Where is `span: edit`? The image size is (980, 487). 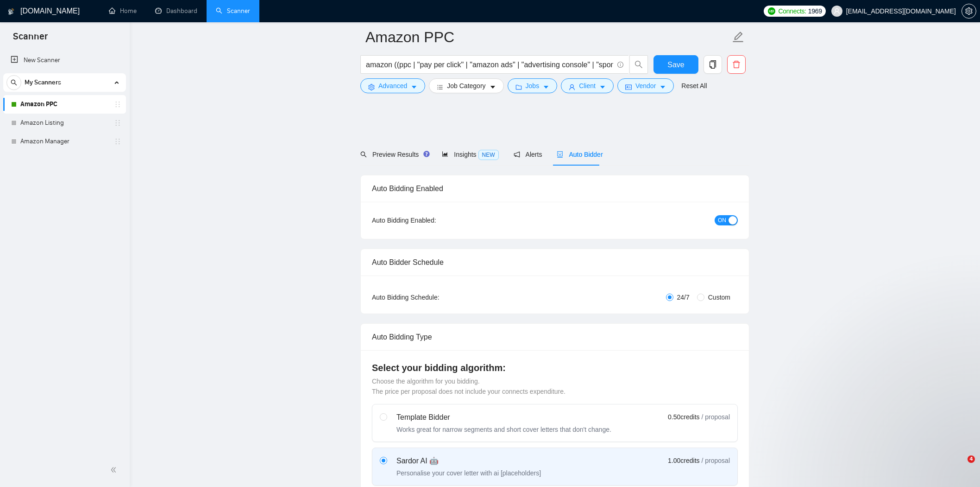 span: edit is located at coordinates (738, 37).